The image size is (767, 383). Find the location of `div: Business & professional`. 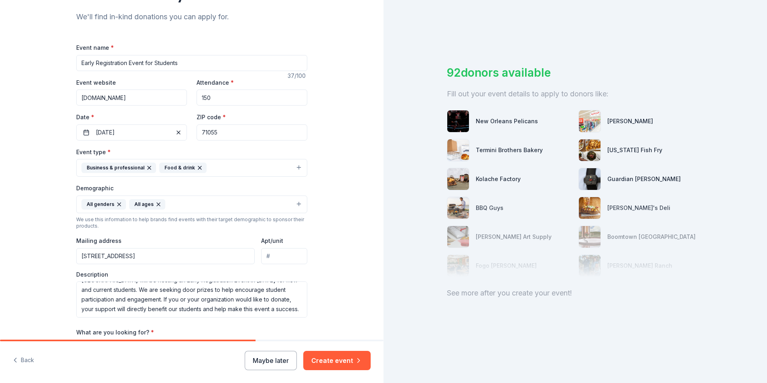

div: Business & professional is located at coordinates (119, 168).